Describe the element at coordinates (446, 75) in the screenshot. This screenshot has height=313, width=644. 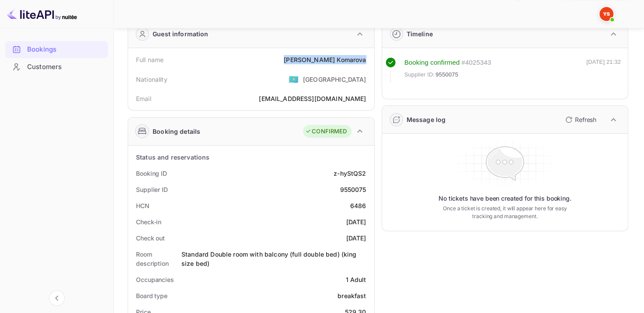
I see `span: 9550075` at that location.